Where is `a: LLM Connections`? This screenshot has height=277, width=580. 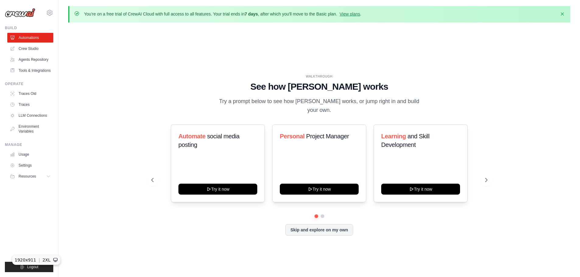
a: LLM Connections is located at coordinates (30, 116).